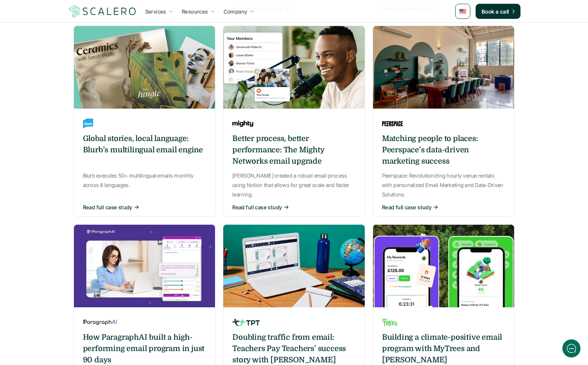  What do you see at coordinates (498, 11) in the screenshot?
I see `a: Book a call` at bounding box center [498, 11].